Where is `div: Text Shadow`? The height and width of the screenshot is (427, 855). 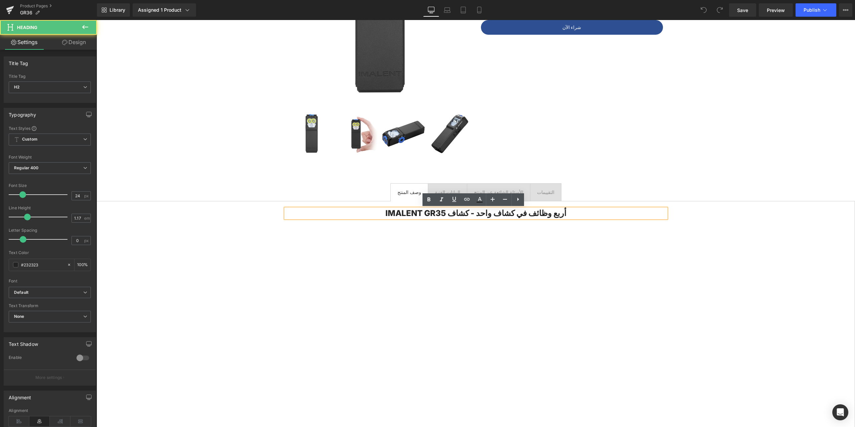 div: Text Shadow is located at coordinates (23, 342).